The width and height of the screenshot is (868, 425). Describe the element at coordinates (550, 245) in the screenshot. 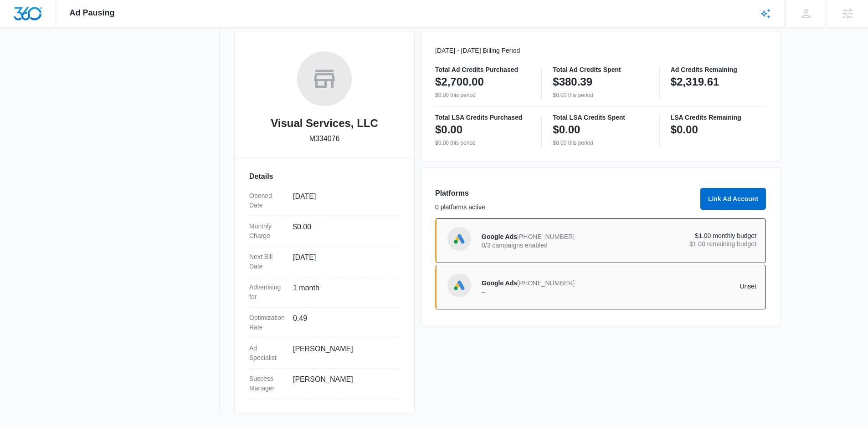

I see `p: 0/3 campaigns enabled` at that location.